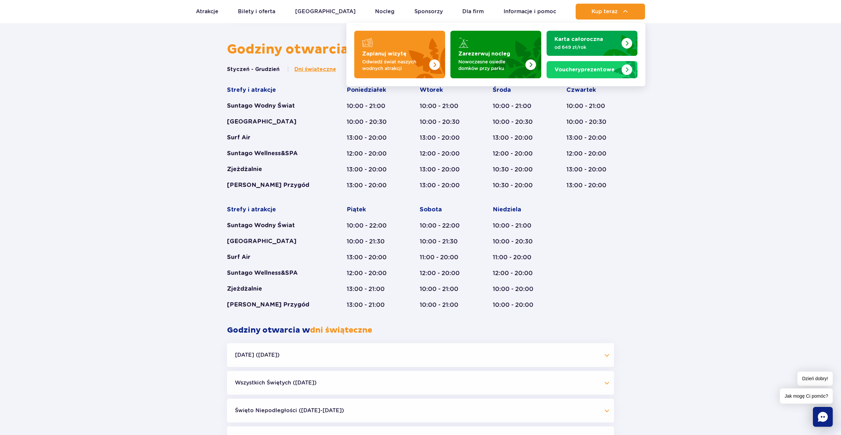  Describe the element at coordinates (288, 50) in the screenshot. I see `span: Godziny otwarcia` at that location.